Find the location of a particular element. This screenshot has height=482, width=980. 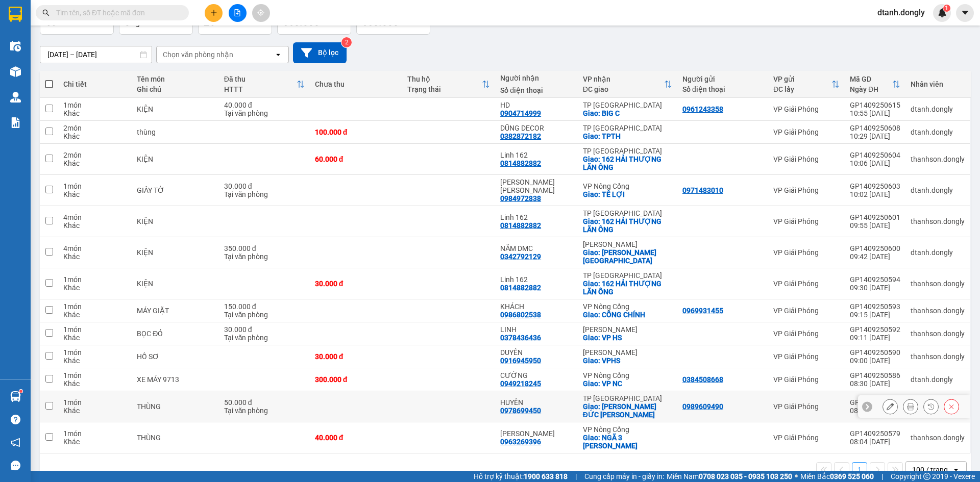

button: plus is located at coordinates (213, 13).